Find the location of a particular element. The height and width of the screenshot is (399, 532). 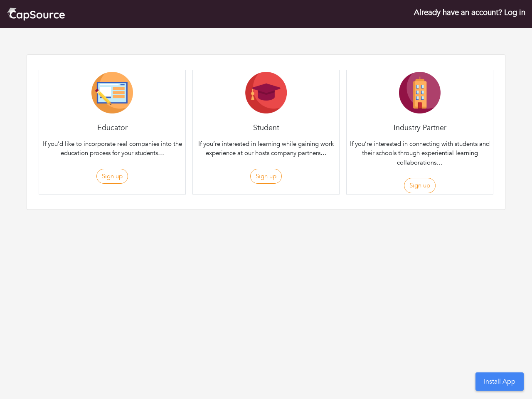

p: If you’d like to incorporate real companies into the education process for your students… is located at coordinates (112, 148).